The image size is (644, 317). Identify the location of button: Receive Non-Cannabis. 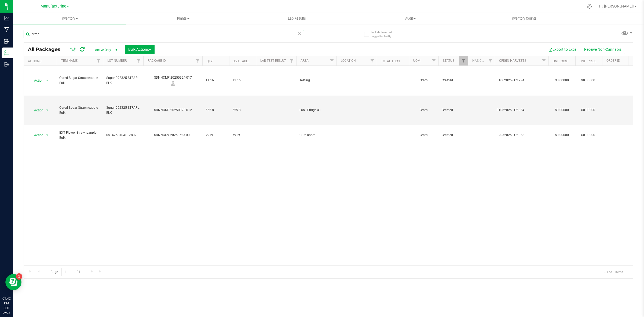
(602, 50).